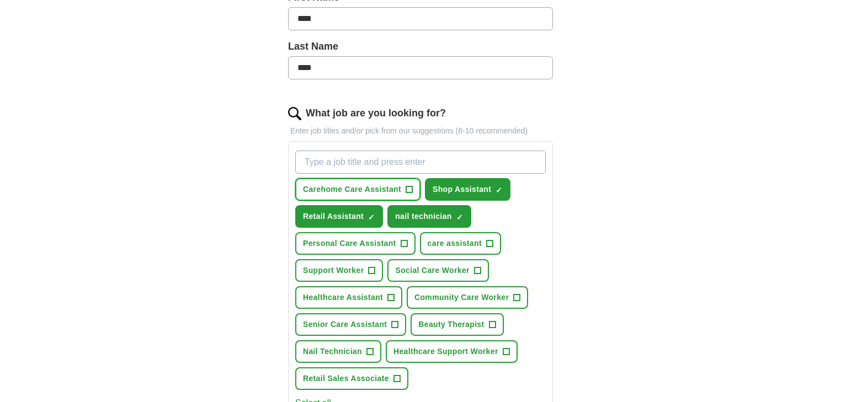 This screenshot has width=841, height=402. What do you see at coordinates (461, 298) in the screenshot?
I see `span: Community Care Worker` at bounding box center [461, 298].